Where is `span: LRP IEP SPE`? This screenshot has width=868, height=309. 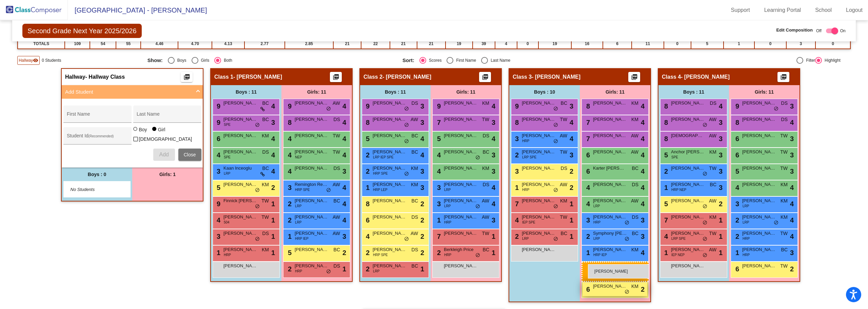 span: LRP IEP SPE is located at coordinates (383, 157).